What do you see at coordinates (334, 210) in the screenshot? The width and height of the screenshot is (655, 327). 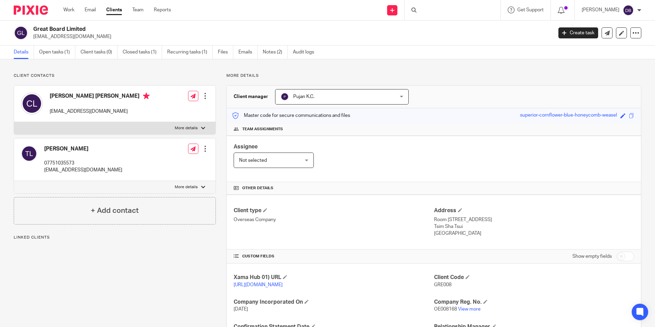 I see `h4: Client type` at bounding box center [334, 210].